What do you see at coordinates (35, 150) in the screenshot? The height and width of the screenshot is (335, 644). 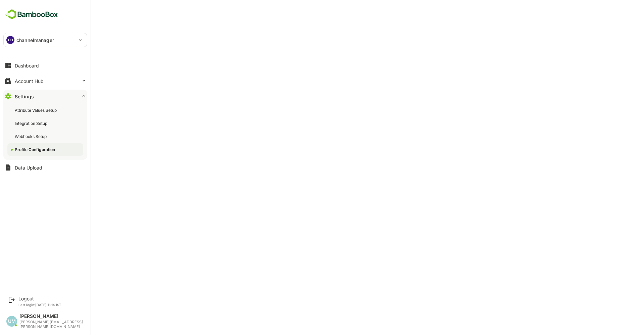 I see `div: Profile Configuration` at bounding box center [35, 150].